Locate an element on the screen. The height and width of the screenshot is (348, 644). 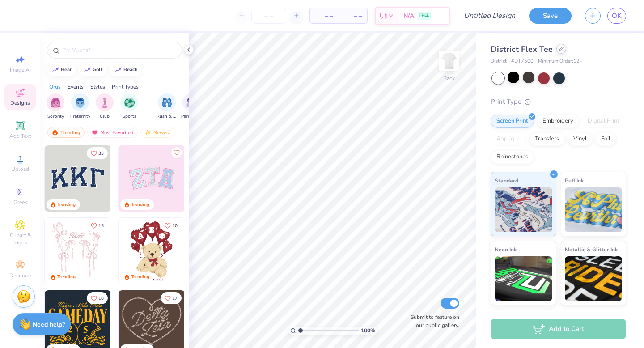
span: Rush & Bid is located at coordinates (166, 116).